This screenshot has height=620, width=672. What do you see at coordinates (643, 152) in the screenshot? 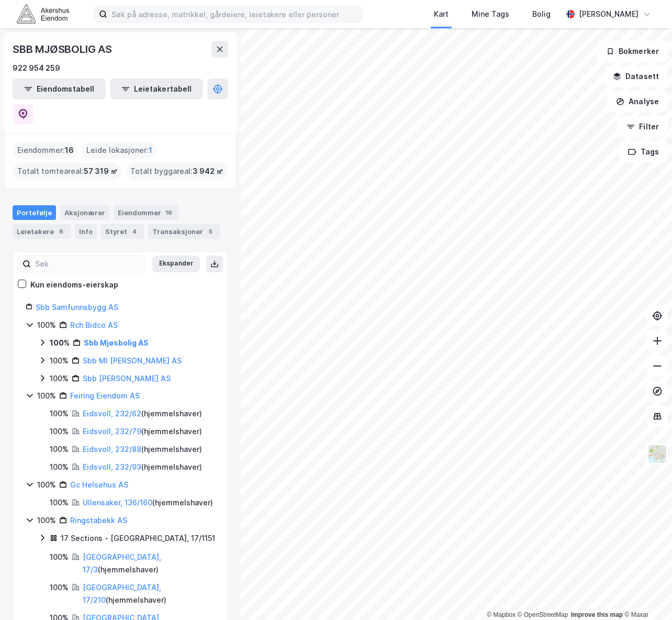
I see `button: Tags` at bounding box center [643, 152].